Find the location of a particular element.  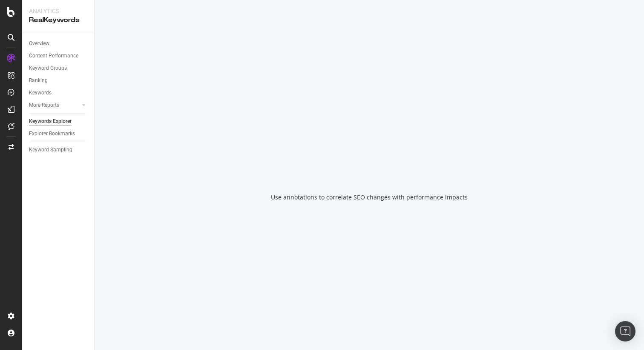

div: Analytics is located at coordinates (58, 11).